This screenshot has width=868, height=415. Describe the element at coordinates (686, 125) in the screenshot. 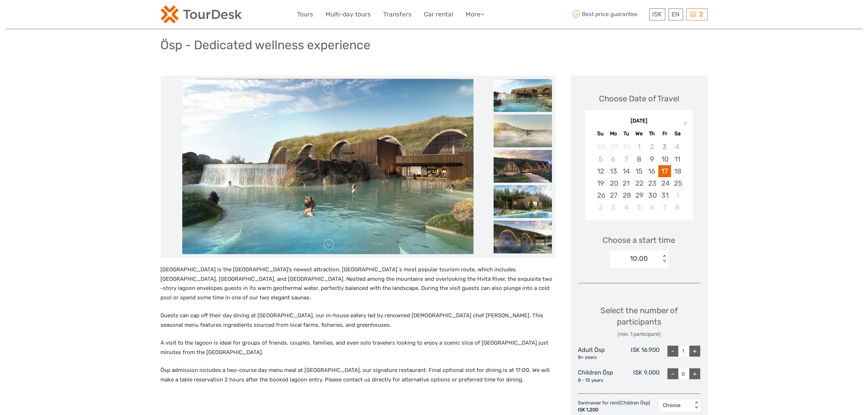

I see `button: Next Month` at that location.